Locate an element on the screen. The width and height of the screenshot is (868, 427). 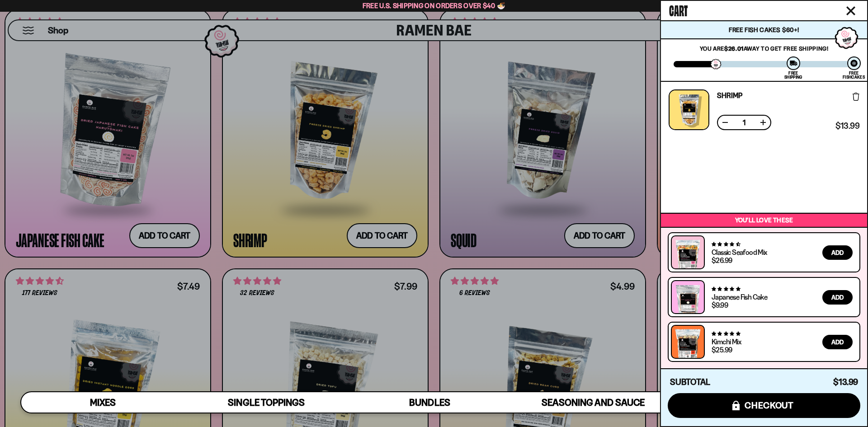
span: checkout is located at coordinates (769, 405).